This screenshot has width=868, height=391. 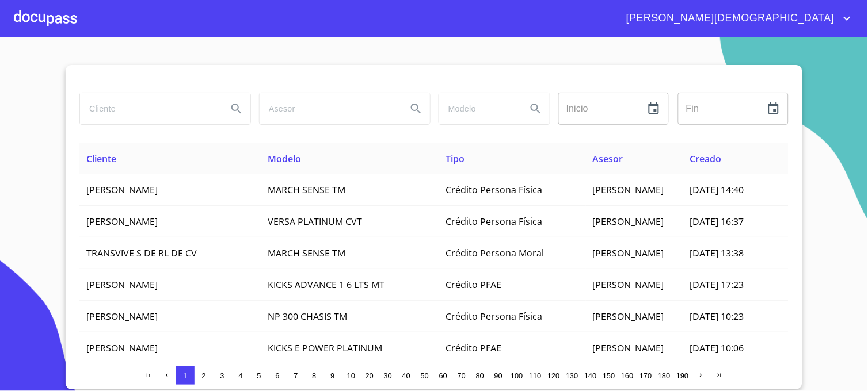 I want to click on span: 10, so click(x=351, y=376).